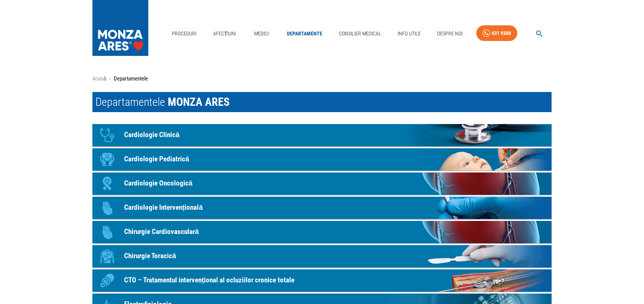 This screenshot has height=304, width=644. Describe the element at coordinates (199, 102) in the screenshot. I see `span: MONZA ARES` at that location.